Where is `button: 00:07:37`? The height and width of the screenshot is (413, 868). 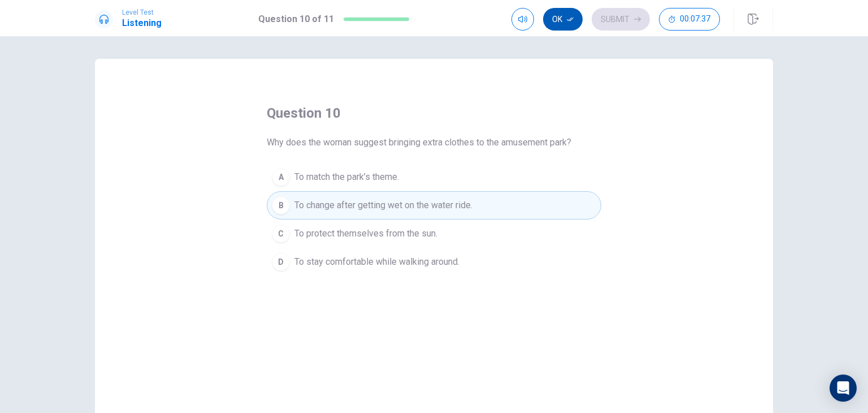
button: 00:07:37 is located at coordinates (690, 19).